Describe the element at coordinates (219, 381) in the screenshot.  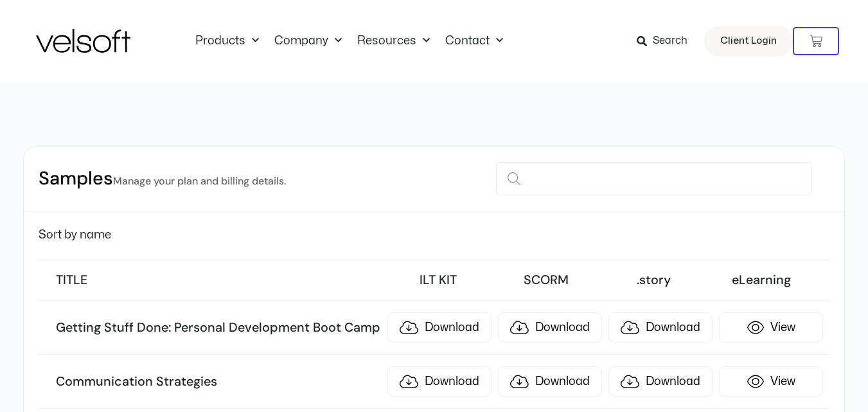
I see `h3: Communication Strategies` at that location.